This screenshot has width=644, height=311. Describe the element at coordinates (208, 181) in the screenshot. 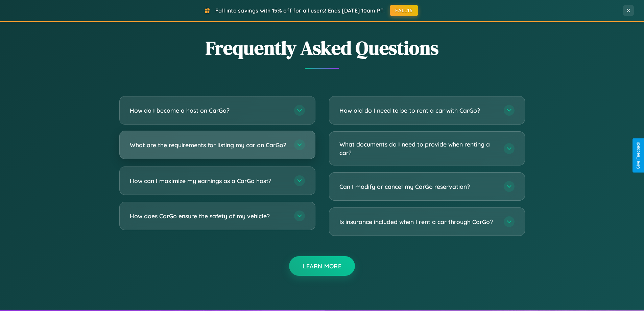

I see `h3: How can I maximize my earnings as a CarGo host?` at that location.